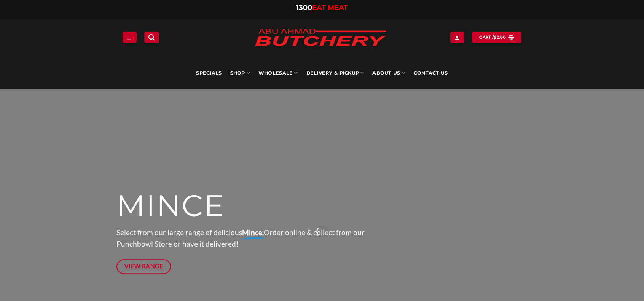 This screenshot has width=644, height=301. Describe the element at coordinates (241, 238) in the screenshot. I see `span: Select from our large range of delicious Order online & collect from our Punchbowl Store or have ...` at that location.